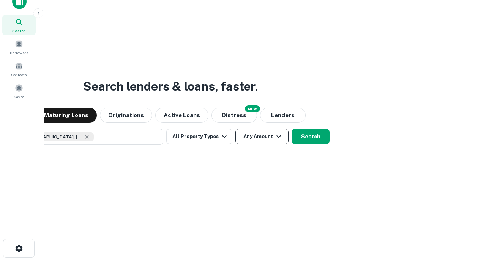  Describe the element at coordinates (19, 47) in the screenshot. I see `div: Borrowers` at that location.